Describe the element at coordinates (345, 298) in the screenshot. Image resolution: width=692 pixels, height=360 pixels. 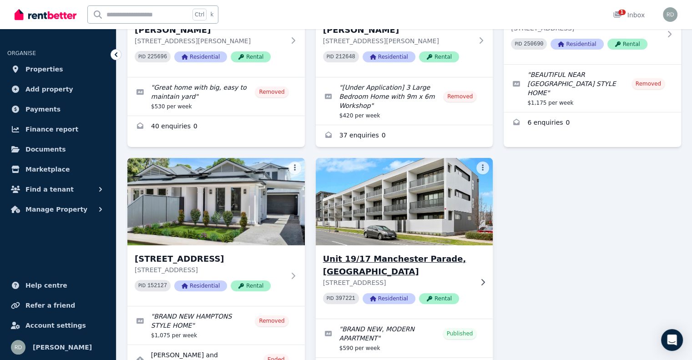
I see `code: 397221` at that location.